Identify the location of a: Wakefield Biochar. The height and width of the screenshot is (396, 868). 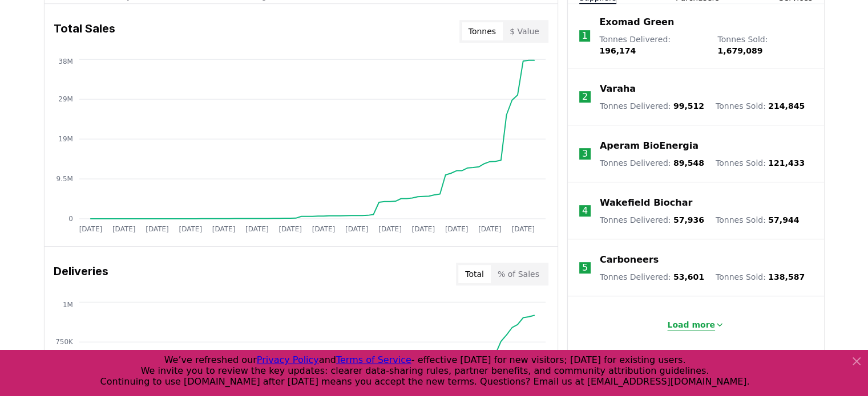
(646, 202).